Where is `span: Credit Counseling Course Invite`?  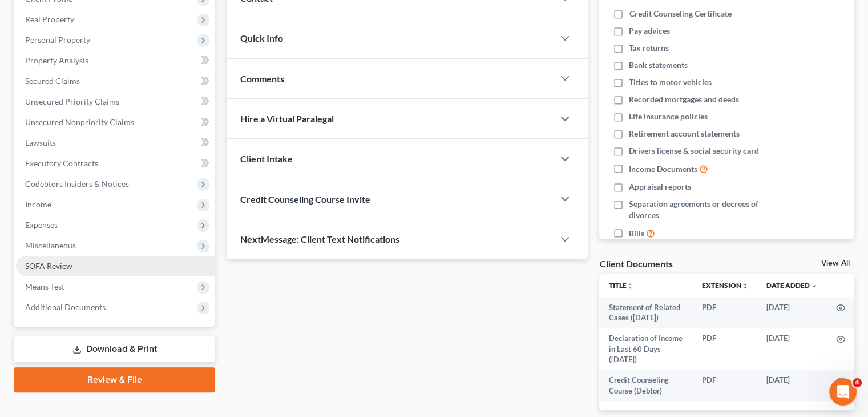
span: Credit Counseling Course Invite is located at coordinates (306, 199).